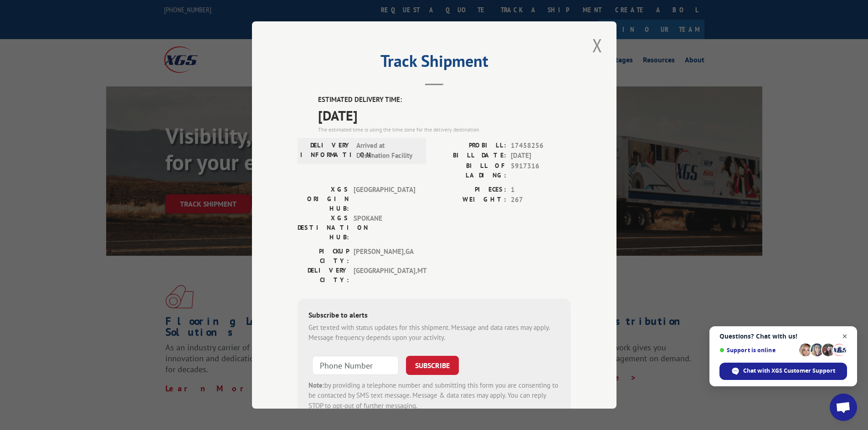  I want to click on label: DELIVERY CITY:, so click(323, 275).